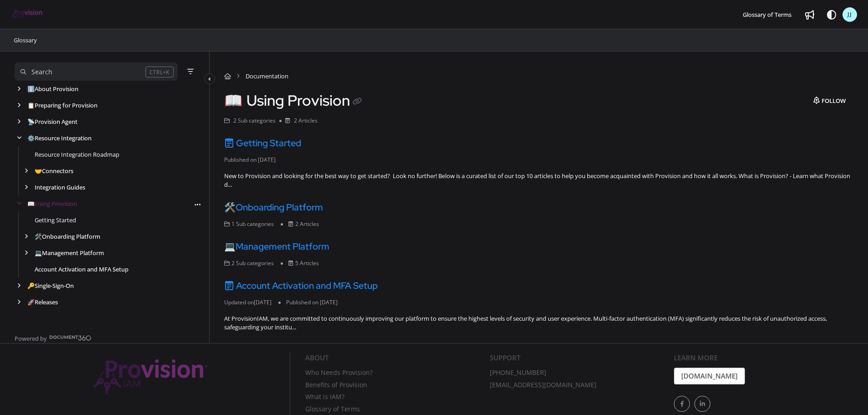 The height and width of the screenshot is (415, 868). I want to click on button: JJ, so click(849, 15).